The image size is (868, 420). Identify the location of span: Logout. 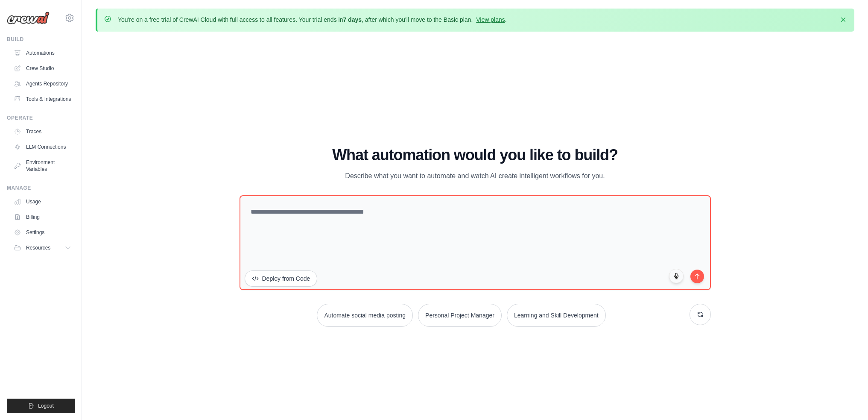
(46, 406).